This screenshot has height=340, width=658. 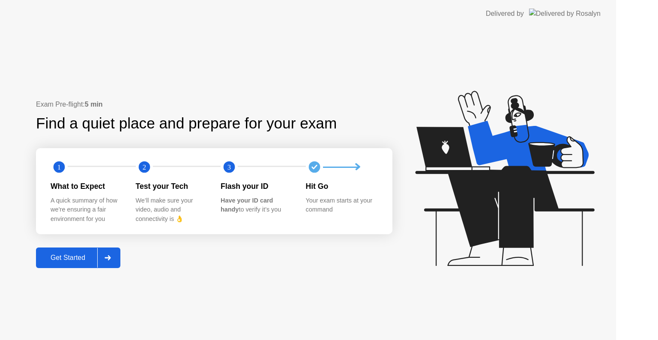 I want to click on div: Your exam starts at your command, so click(x=341, y=205).